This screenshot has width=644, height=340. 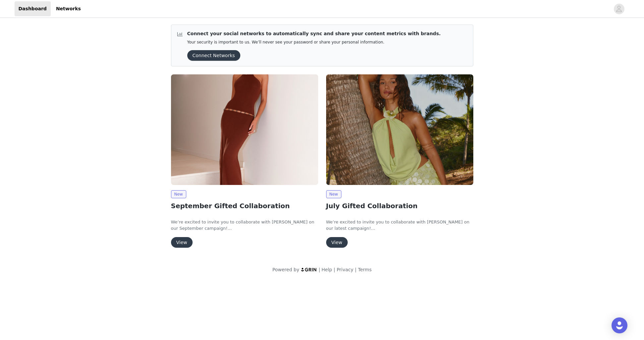 What do you see at coordinates (619, 9) in the screenshot?
I see `div: avatar` at bounding box center [619, 9].